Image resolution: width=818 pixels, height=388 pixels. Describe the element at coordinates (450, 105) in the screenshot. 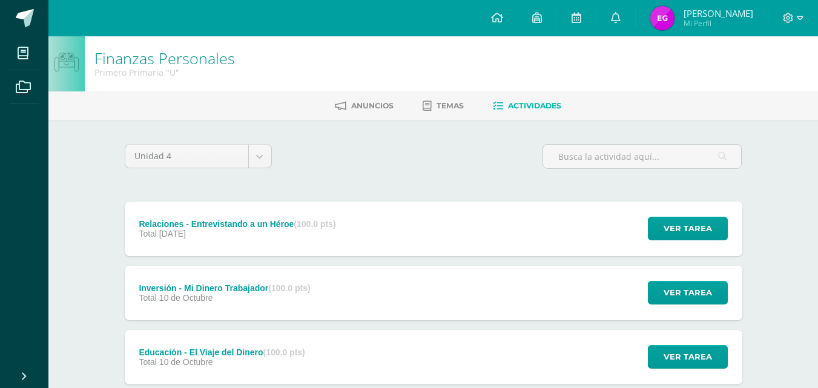

I see `span: Temas` at that location.